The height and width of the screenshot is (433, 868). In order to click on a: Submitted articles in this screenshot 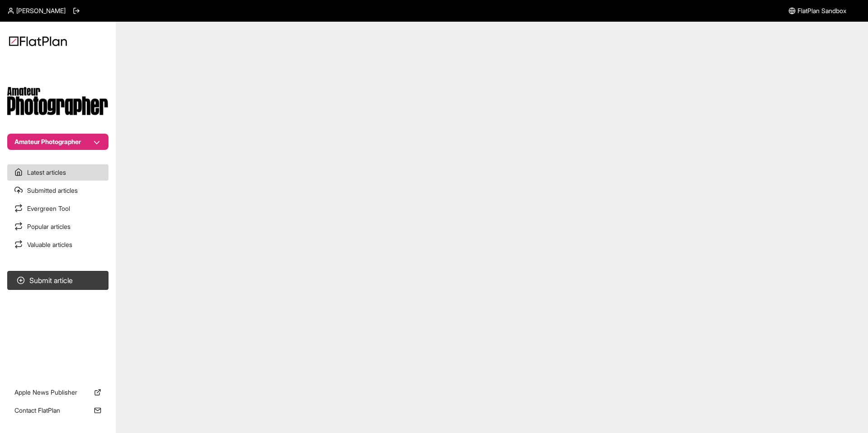, I will do `click(58, 191)`.